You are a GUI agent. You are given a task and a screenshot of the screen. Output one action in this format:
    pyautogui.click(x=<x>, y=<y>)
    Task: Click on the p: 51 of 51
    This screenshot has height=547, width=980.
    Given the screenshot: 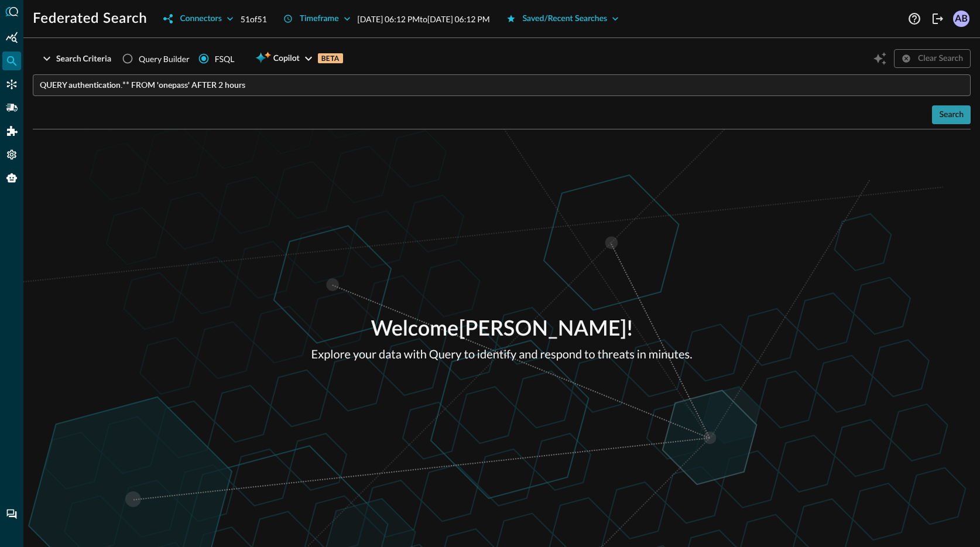 What is the action you would take?
    pyautogui.click(x=254, y=19)
    